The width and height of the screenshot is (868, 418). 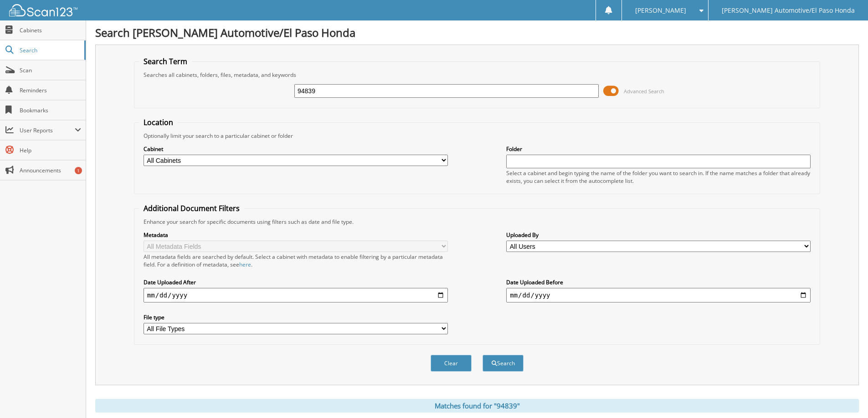 What do you see at coordinates (51, 30) in the screenshot?
I see `span: Cabinets` at bounding box center [51, 30].